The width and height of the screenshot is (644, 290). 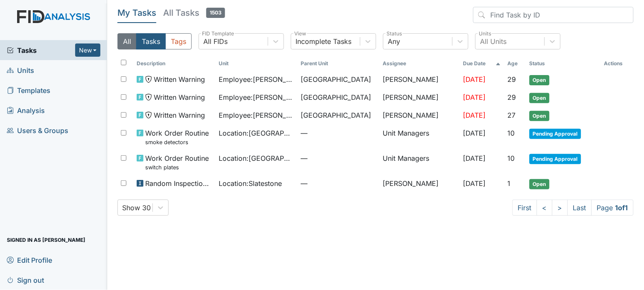 What do you see at coordinates (215, 42) in the screenshot?
I see `div: All FIDs` at bounding box center [215, 42].